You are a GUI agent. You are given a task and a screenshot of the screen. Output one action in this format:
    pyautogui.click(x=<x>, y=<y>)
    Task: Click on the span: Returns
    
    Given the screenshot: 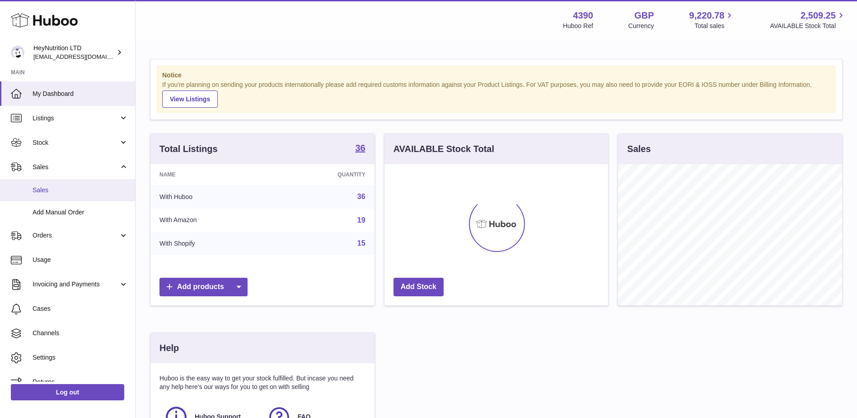 What is the action you would take?
    pyautogui.click(x=80, y=381)
    